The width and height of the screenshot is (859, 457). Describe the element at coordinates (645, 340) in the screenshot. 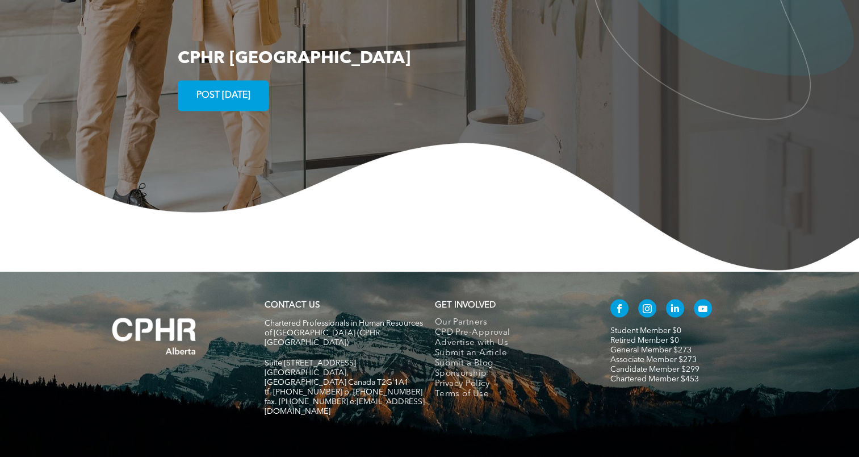

I see `a: Retired Member $0` at that location.